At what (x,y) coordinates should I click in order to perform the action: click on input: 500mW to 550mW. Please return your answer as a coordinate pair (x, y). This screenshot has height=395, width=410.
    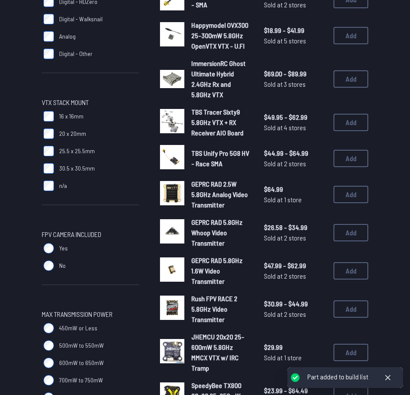
    Looking at the image, I should click on (49, 346).